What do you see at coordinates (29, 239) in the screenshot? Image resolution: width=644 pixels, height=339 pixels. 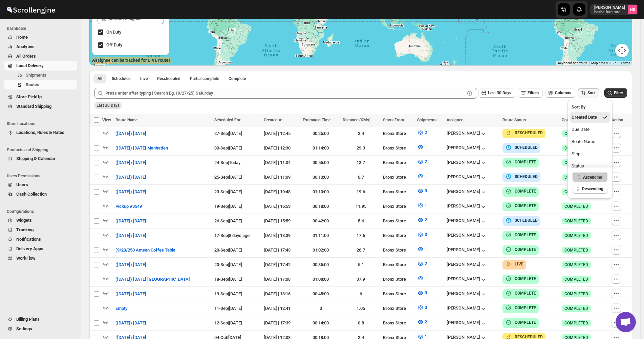 I see `span: Notifications` at bounding box center [29, 239].